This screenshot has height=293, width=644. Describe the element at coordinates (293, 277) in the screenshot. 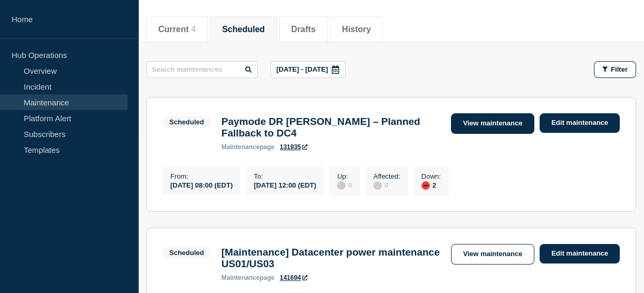

I see `a: 141694` at that location.